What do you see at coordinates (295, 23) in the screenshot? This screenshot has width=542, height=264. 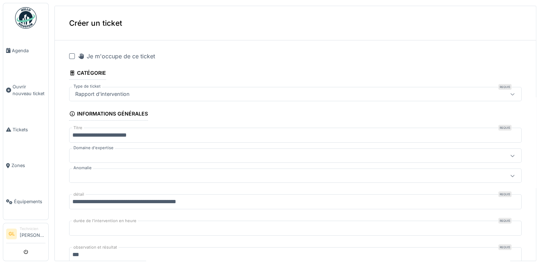 I see `div: Créer un ticket` at bounding box center [295, 23].